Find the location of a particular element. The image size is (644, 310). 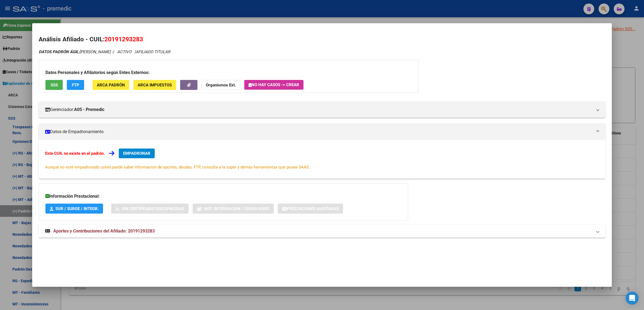

mat-panel-title: Datos de Empadronamiento is located at coordinates (319, 132).